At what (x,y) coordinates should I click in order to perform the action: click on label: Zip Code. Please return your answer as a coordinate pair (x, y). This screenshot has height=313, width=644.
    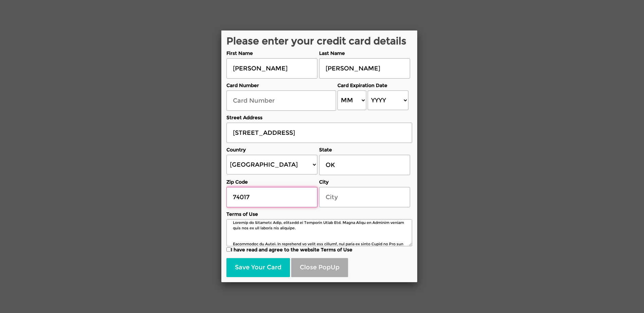
    Looking at the image, I should click on (272, 182).